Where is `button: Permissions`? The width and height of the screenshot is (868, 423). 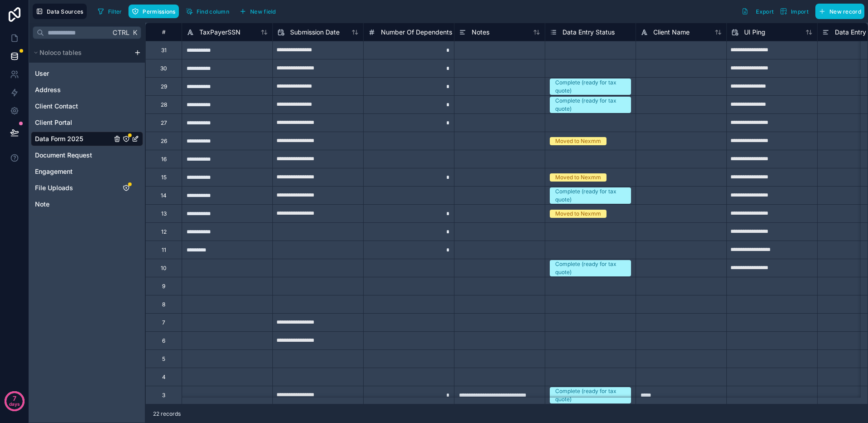 button: Permissions is located at coordinates (153, 12).